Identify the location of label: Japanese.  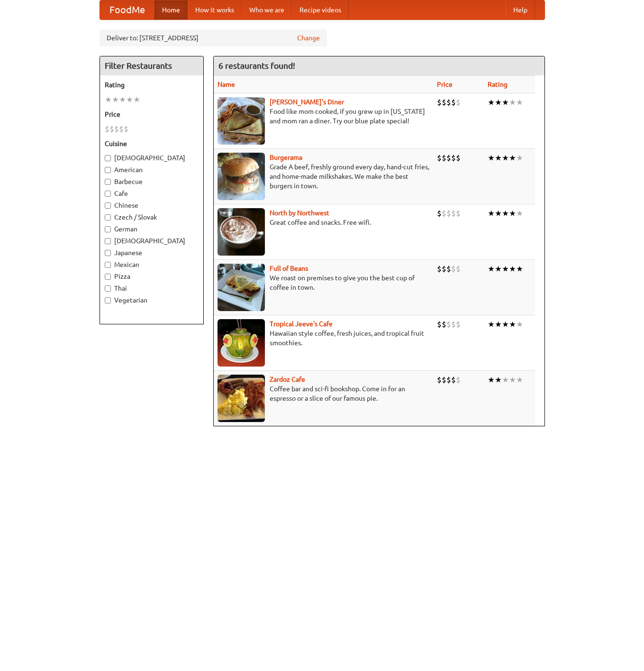
(152, 253).